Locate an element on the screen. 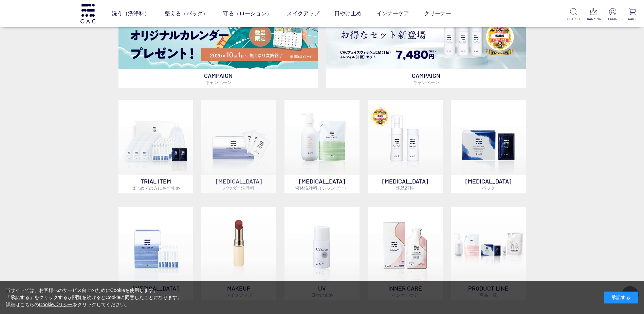 This screenshot has height=314, width=644. a: UV日やけ止め is located at coordinates (322, 254).